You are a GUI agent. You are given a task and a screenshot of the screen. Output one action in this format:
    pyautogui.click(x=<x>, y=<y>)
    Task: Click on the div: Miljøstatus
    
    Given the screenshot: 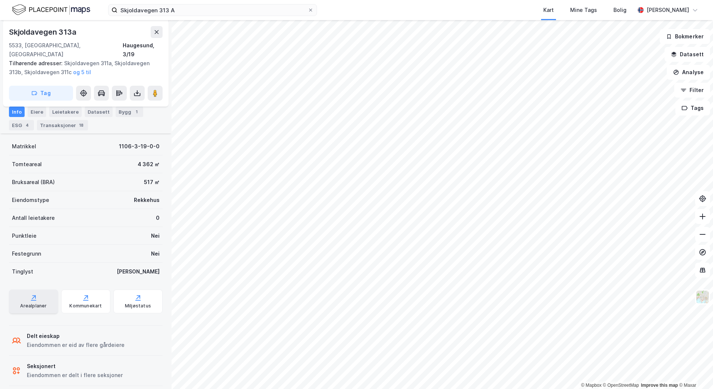 What is the action you would take?
    pyautogui.click(x=138, y=306)
    